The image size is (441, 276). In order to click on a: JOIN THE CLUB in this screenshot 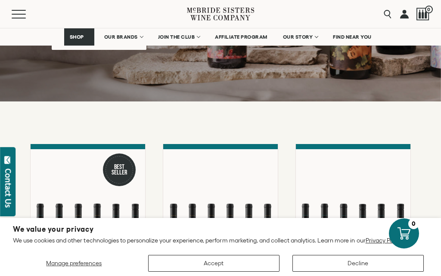, I will do `click(179, 37)`.